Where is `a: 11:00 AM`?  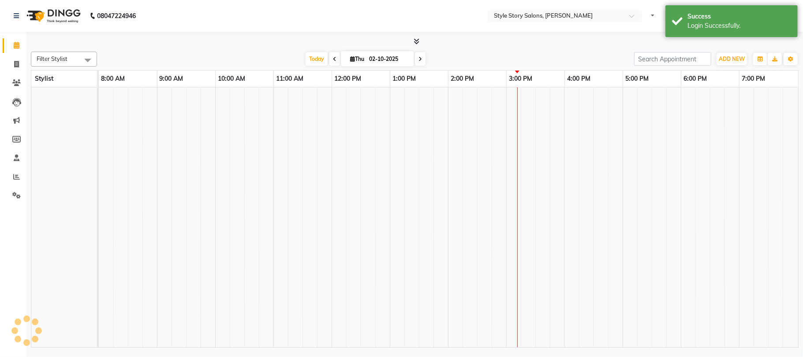 a: 11:00 AM is located at coordinates (290, 78).